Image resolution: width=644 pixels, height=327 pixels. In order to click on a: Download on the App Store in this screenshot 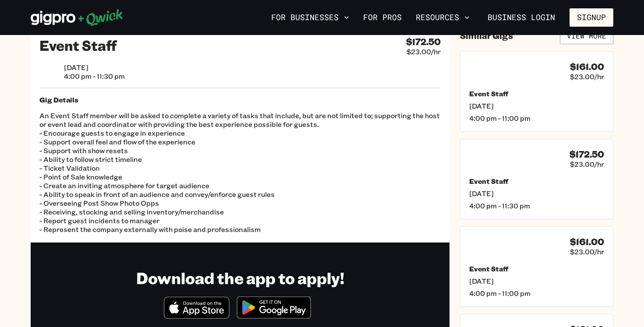, I will do `click(197, 316)`.